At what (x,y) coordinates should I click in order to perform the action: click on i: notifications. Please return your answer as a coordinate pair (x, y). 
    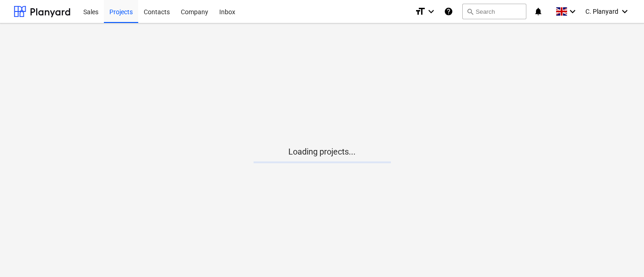
    Looking at the image, I should click on (538, 11).